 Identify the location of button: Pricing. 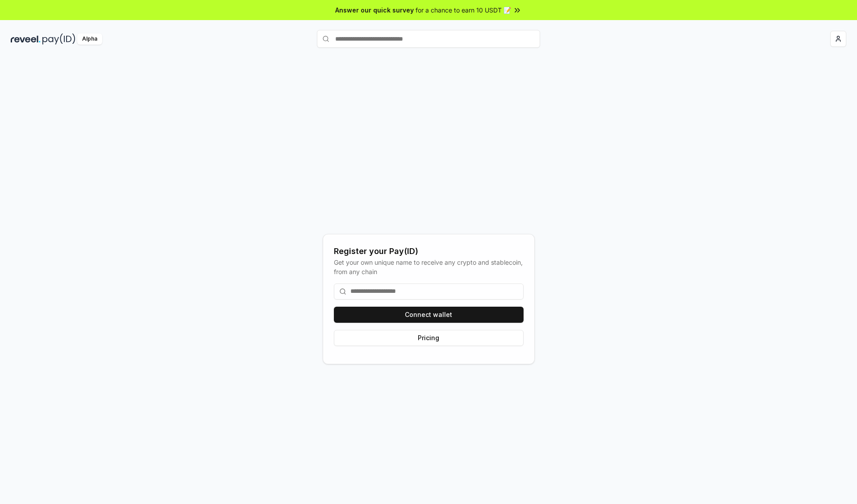
(428, 338).